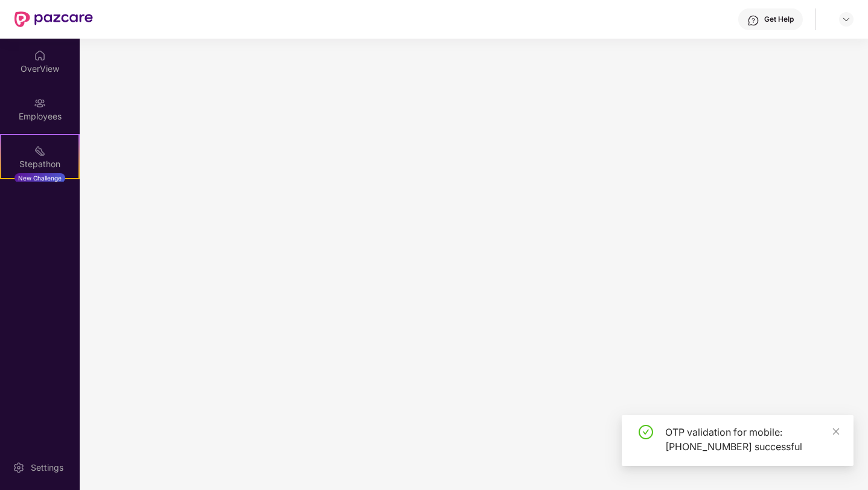 Image resolution: width=868 pixels, height=490 pixels. What do you see at coordinates (40, 178) in the screenshot?
I see `div: New Challenge` at bounding box center [40, 178].